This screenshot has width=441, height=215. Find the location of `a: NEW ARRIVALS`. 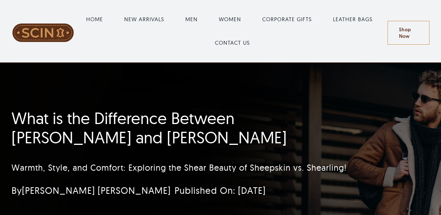

a: NEW ARRIVALS is located at coordinates (144, 19).